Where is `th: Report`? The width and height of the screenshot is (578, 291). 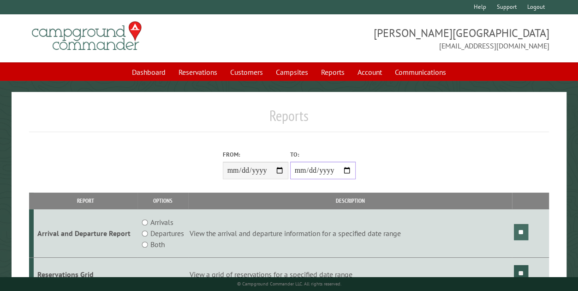
th: Report is located at coordinates (86, 200).